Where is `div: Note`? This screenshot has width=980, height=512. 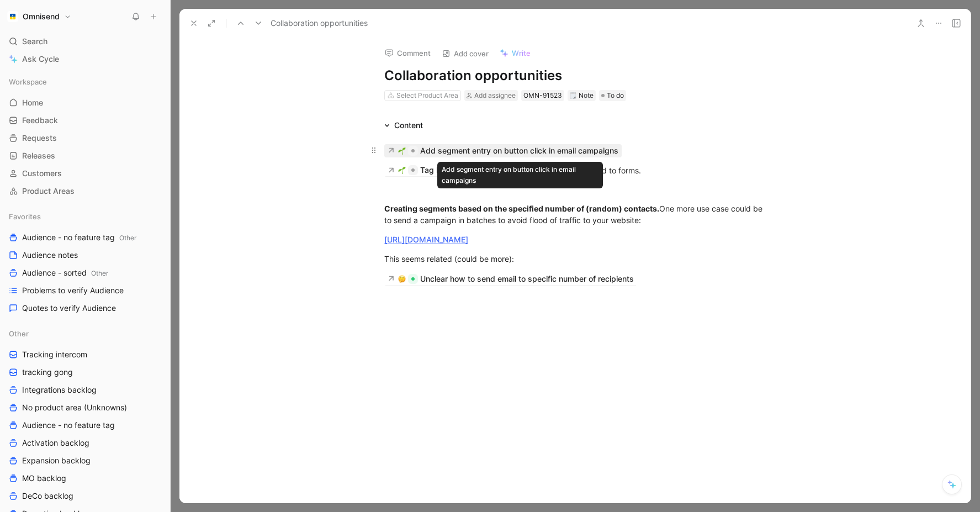
div: Note is located at coordinates (582, 95).